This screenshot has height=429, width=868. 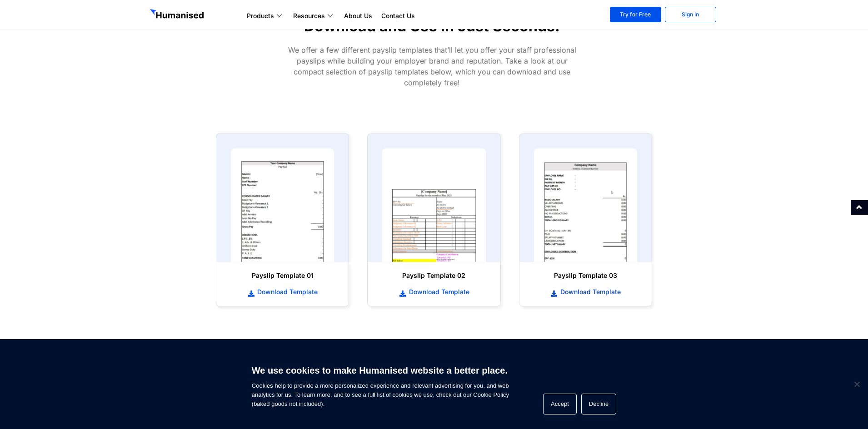 What do you see at coordinates (178, 15) in the screenshot?
I see `img: GetHumanised Logo` at bounding box center [178, 15].